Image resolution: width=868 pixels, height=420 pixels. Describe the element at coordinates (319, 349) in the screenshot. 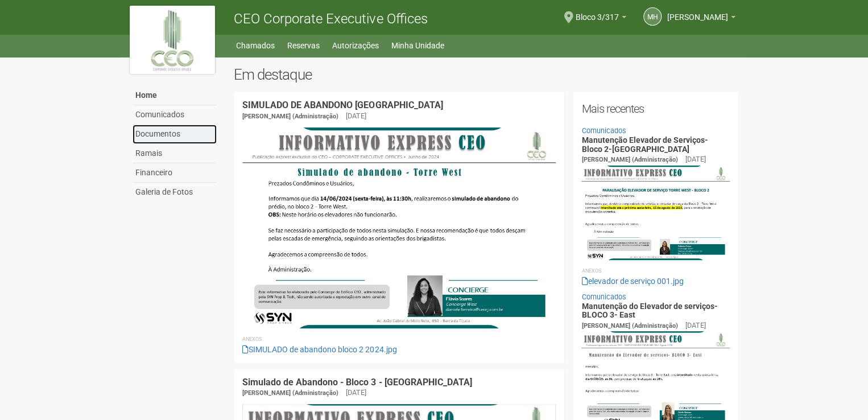

I see `a: SIMULADO de abandono bloco 2 2024.jpg` at that location.